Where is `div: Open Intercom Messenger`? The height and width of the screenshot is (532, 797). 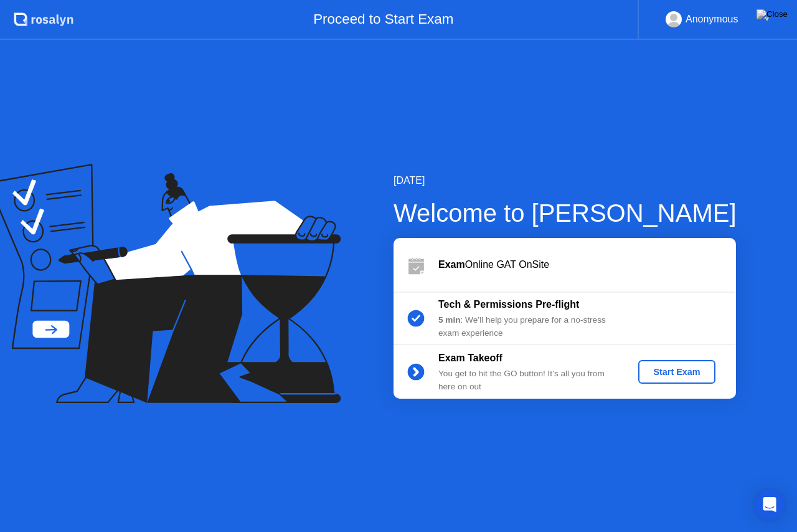 div: Open Intercom Messenger is located at coordinates (770, 504).